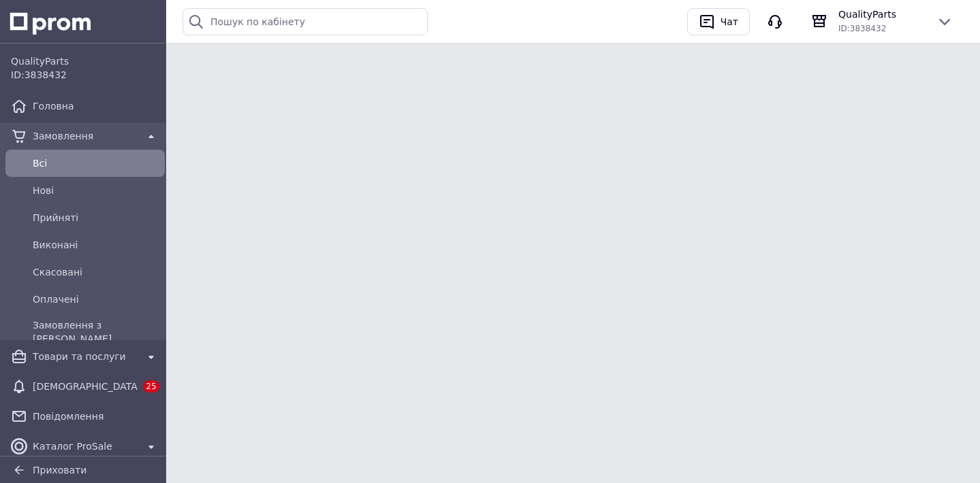  Describe the element at coordinates (85, 357) in the screenshot. I see `span: Товари та послуги` at that location.